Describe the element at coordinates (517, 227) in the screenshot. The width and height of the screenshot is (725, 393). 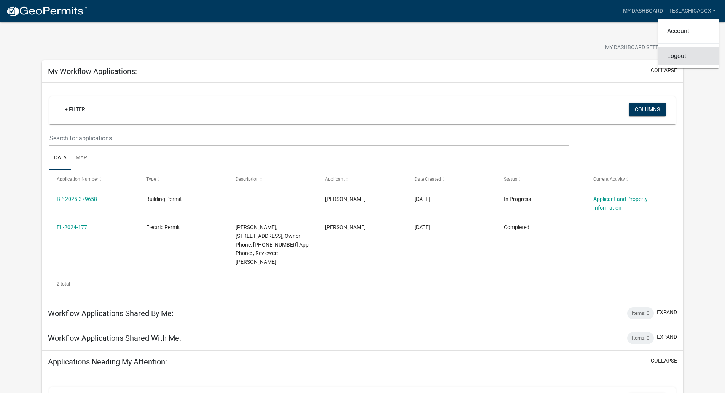
I see `span: Completed` at that location.